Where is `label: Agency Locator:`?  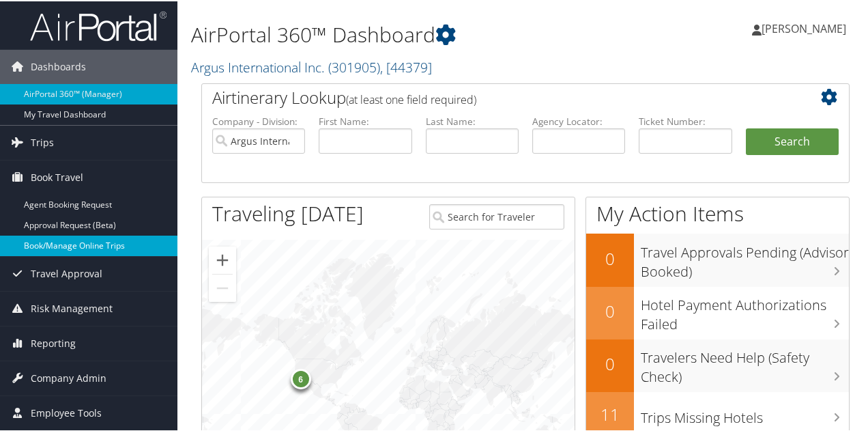 label: Agency Locator: is located at coordinates (578, 120).